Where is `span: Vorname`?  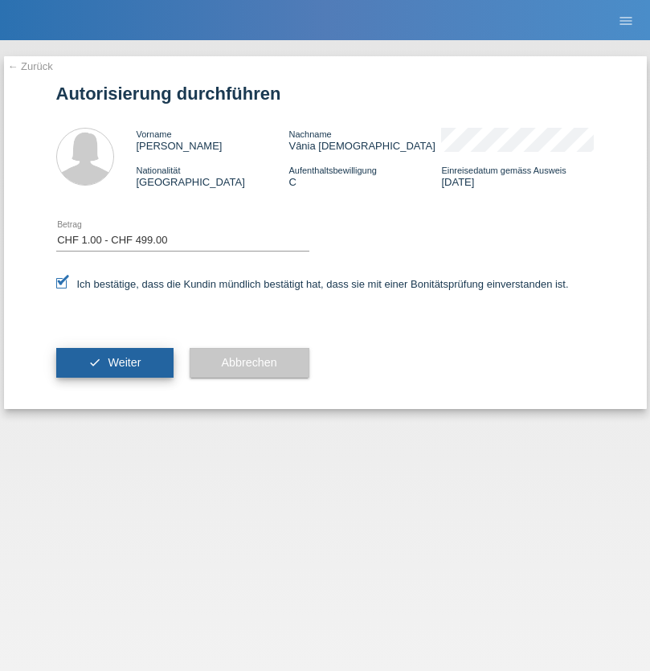
span: Vorname is located at coordinates (154, 134).